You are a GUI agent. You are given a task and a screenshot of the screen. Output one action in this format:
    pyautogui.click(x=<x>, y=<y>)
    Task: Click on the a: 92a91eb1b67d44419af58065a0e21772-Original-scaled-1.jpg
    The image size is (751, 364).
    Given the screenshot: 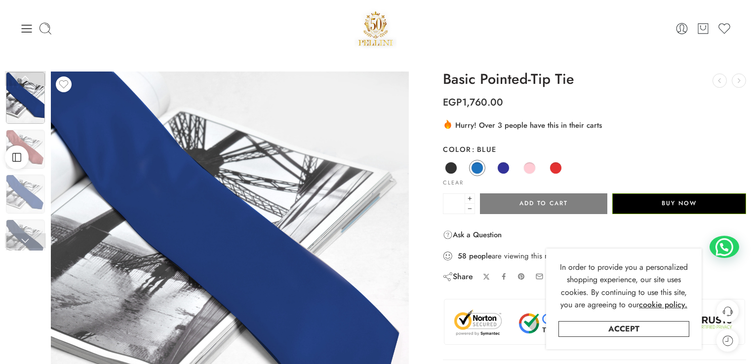 What is the action you would take?
    pyautogui.click(x=25, y=98)
    